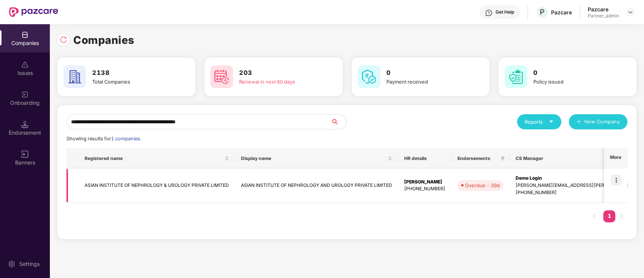 Image resolution: width=644 pixels, height=278 pixels. What do you see at coordinates (621, 216) in the screenshot?
I see `button: right` at bounding box center [621, 216].